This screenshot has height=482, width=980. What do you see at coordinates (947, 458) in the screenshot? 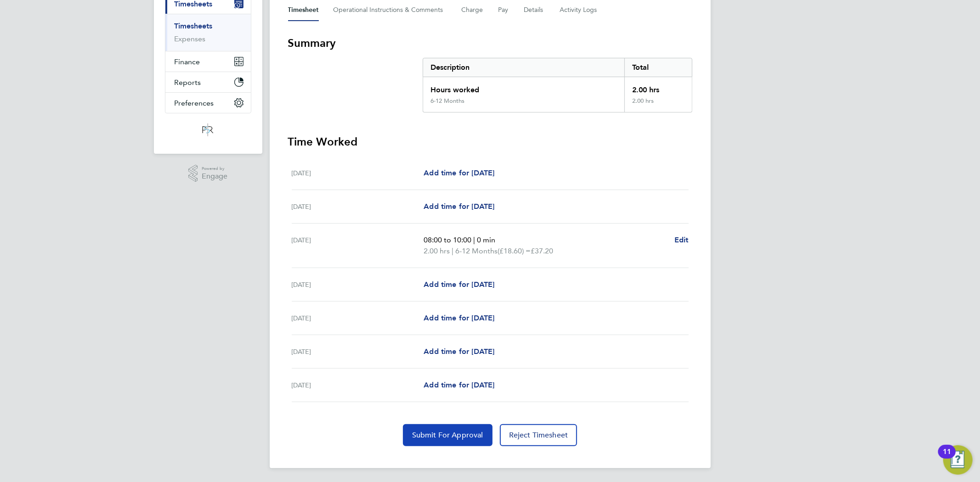
I see `div: 11` at bounding box center [947, 458].